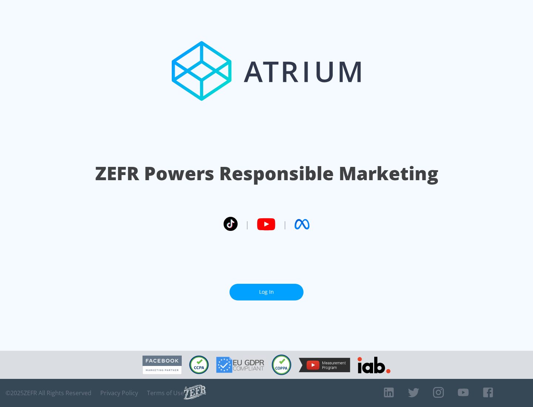  I want to click on img: Facebook Marketing Partner, so click(162, 365).